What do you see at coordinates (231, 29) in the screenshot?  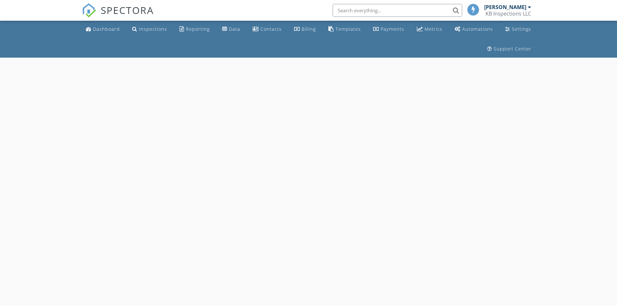 I see `a: Data` at bounding box center [231, 29].